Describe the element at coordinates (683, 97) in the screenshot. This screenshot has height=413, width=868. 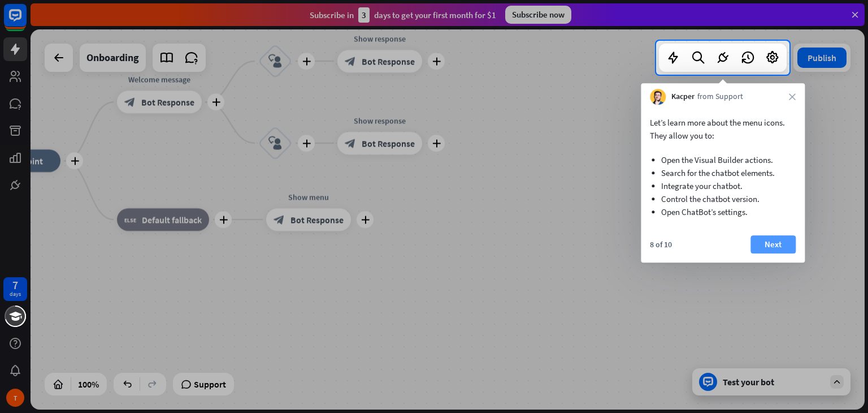
I see `span: Kacper` at that location.